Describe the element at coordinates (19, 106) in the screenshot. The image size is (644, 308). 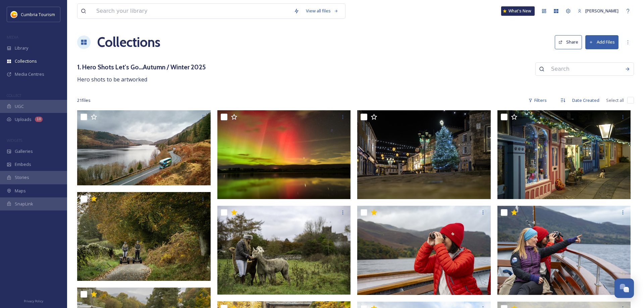
I see `span: UGC` at that location.